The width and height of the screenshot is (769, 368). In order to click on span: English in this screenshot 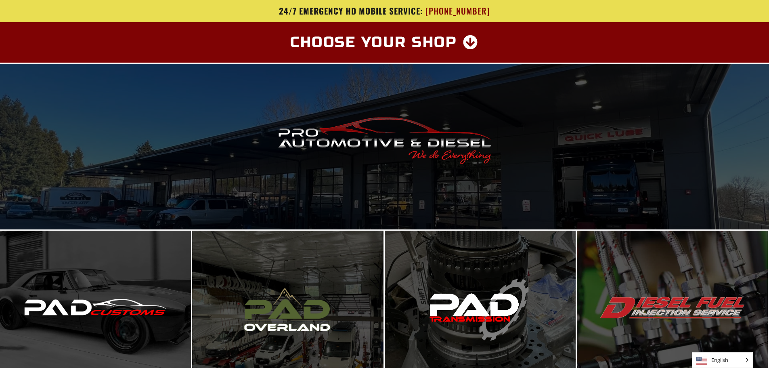, I will do `click(722, 360)`.